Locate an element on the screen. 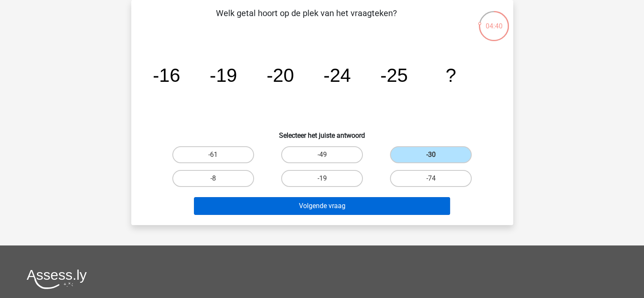 Image resolution: width=644 pixels, height=298 pixels. div: 04:40 is located at coordinates (494, 21).